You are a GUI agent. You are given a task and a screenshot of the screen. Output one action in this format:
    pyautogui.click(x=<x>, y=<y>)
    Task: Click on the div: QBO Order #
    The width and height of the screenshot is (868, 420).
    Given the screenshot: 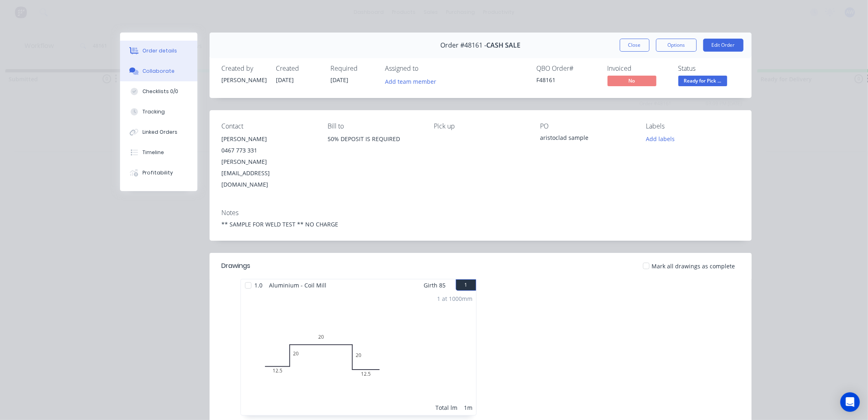 What is the action you would take?
    pyautogui.click(x=567, y=68)
    